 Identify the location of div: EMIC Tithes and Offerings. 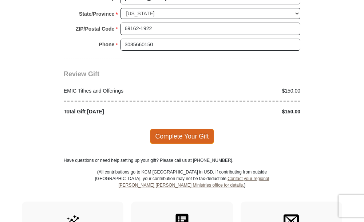
(121, 91).